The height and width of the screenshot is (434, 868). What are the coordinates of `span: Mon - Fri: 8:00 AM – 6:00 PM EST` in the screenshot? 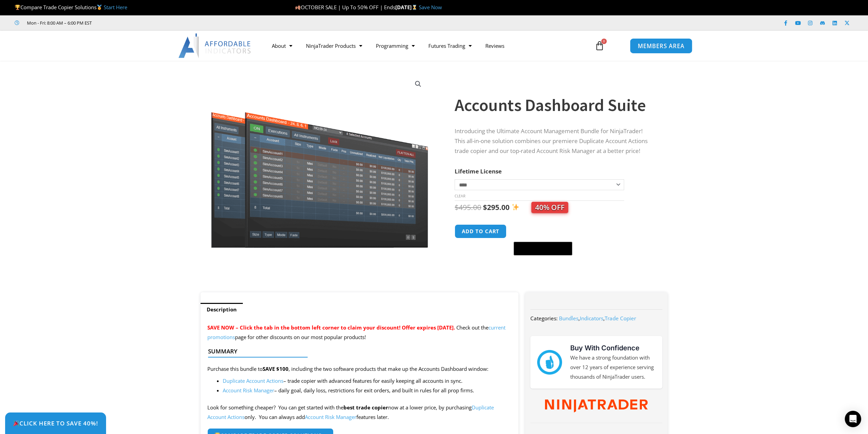 It's located at (58, 23).